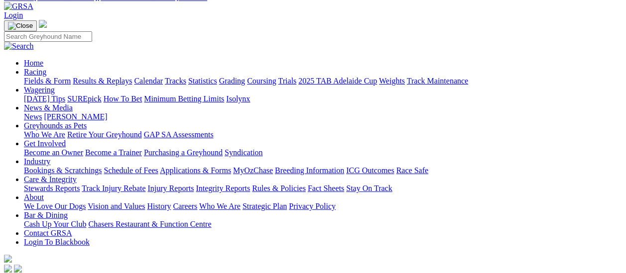 Image resolution: width=626 pixels, height=273 pixels. Describe the element at coordinates (53, 152) in the screenshot. I see `a: Become an Owner` at that location.